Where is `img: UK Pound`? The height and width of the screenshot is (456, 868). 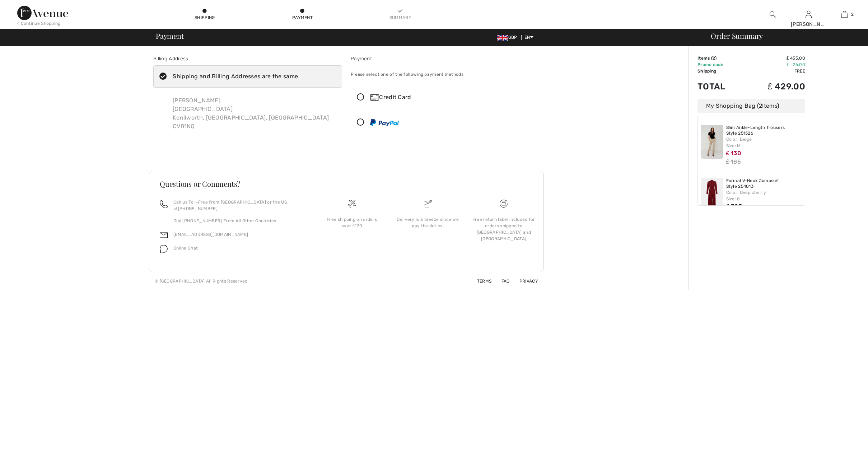
img: UK Pound is located at coordinates (503, 38).